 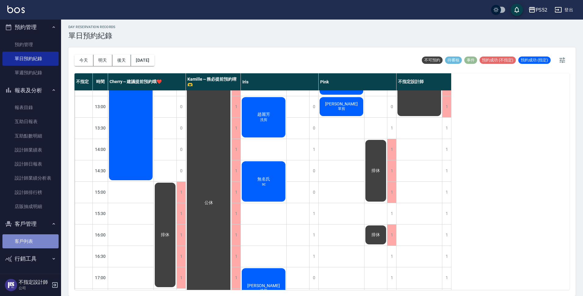 I want to click on a: 設計師業績分析表, so click(x=31, y=178).